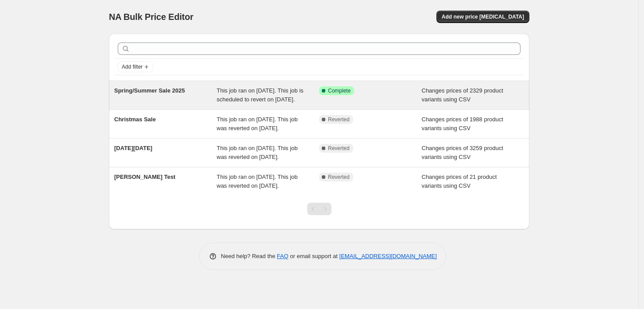  I want to click on span: Changes prices of 1988 product variants using CSV, so click(463, 123).